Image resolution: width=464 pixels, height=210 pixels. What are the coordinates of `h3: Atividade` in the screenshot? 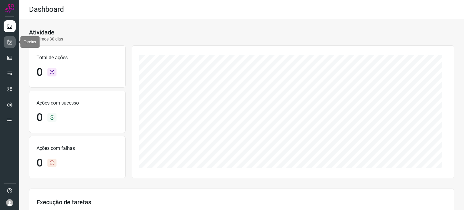 It's located at (42, 32).